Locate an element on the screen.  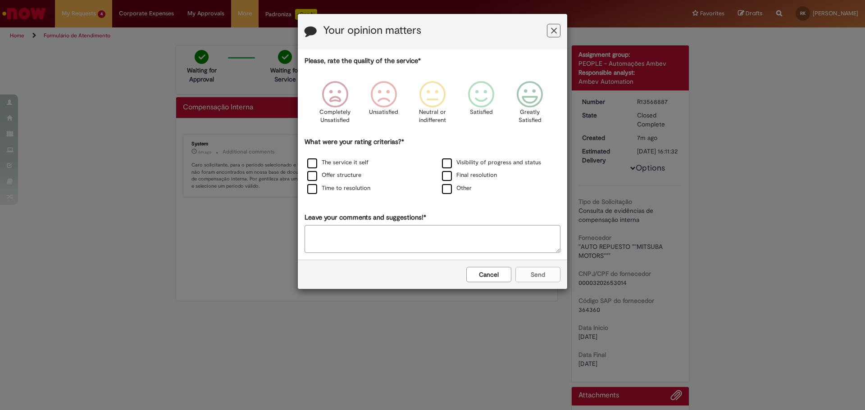
label: Final resolution is located at coordinates (469, 175).